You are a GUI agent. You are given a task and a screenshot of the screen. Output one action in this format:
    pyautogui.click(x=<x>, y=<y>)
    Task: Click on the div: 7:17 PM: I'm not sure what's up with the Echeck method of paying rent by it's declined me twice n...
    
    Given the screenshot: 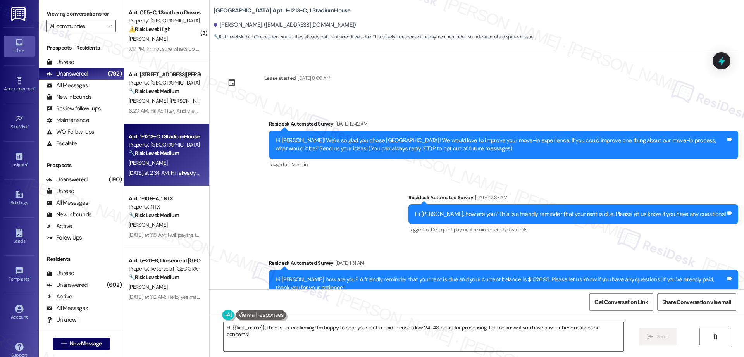 What is the action you would take?
    pyautogui.click(x=335, y=49)
    